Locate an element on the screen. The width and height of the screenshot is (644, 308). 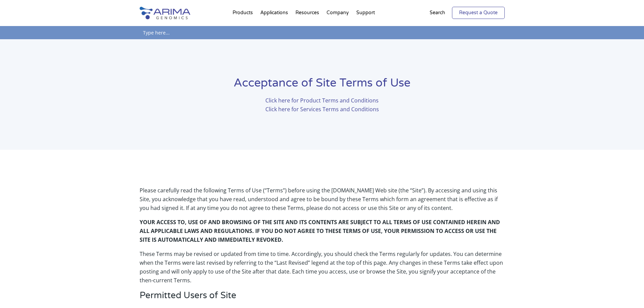
b: YOUR ACCESS TO, USE OF AND BROWSING OF THE SITE AND ITS CONTENTS ARE SUBJECT TO ALL TERMS OF USE ... is located at coordinates (320, 231).